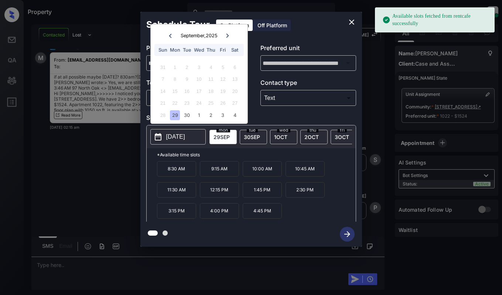  Describe the element at coordinates (223, 103) in the screenshot. I see `div: Not available Friday, September 26th, 2025` at that location.